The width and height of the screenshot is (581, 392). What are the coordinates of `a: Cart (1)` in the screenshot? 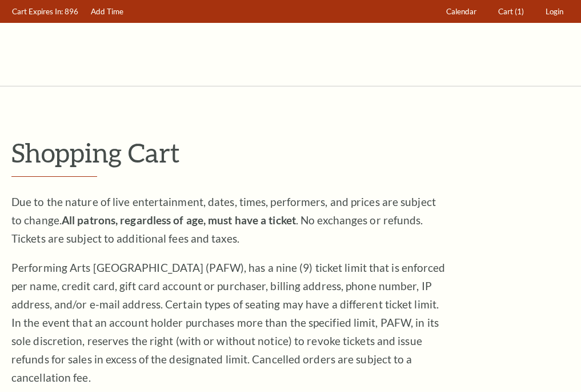 It's located at (512, 11).